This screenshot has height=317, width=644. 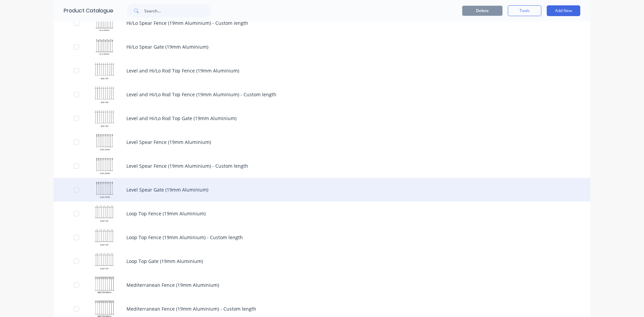 What do you see at coordinates (178, 11) in the screenshot?
I see `input: Search...` at bounding box center [178, 11].